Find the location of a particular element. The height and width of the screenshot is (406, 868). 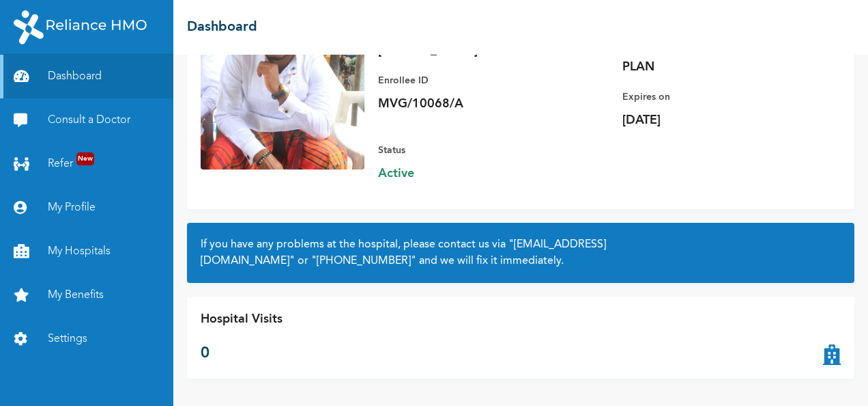

p: Enrollee ID is located at coordinates (473, 81).